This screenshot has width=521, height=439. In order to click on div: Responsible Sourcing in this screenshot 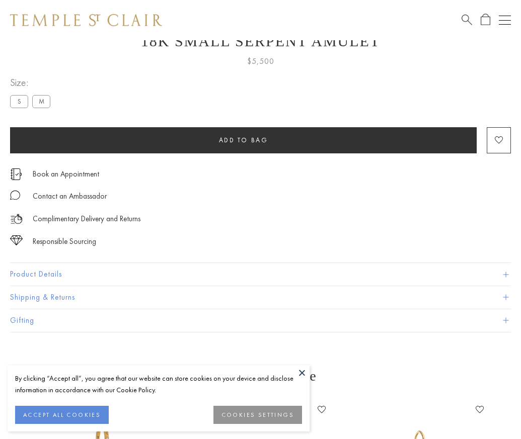, I will do `click(64, 242)`.